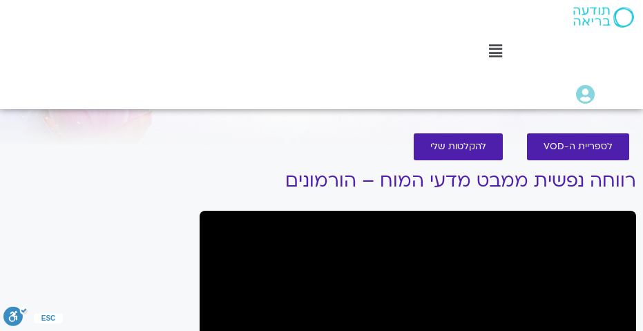  What do you see at coordinates (418, 181) in the screenshot?
I see `h1: רווחה נפשית ממבט מדעי המוח – הורמונים` at bounding box center [418, 181].